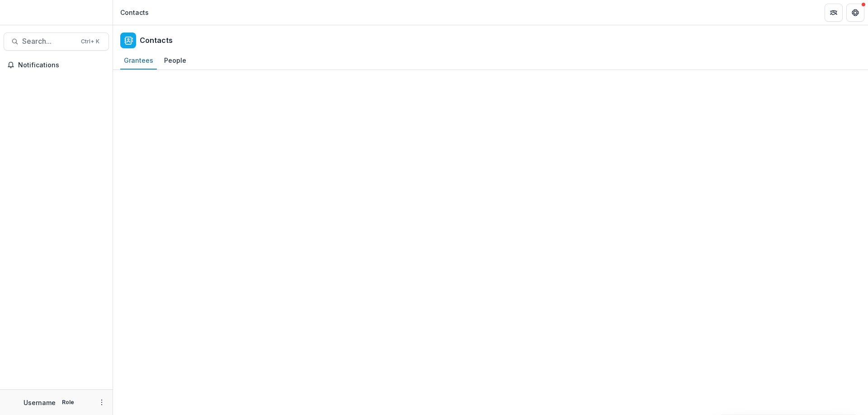 This screenshot has width=868, height=415. Describe the element at coordinates (90, 42) in the screenshot. I see `div: Ctrl + K` at that location.